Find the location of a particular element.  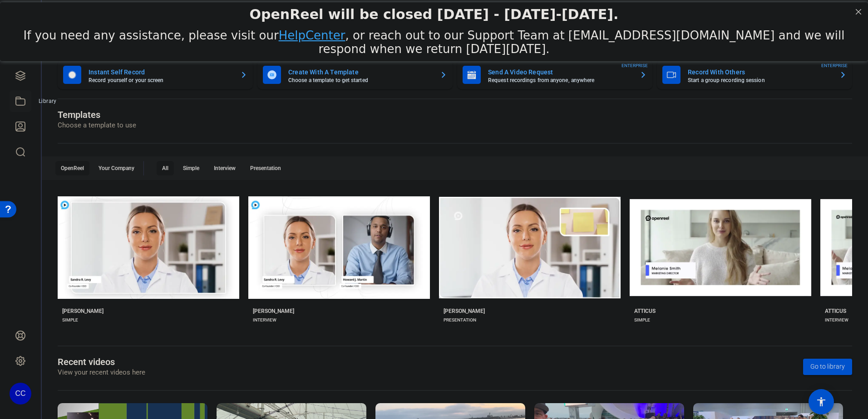

mat-card-subtitle: Record yourself or your screen is located at coordinates (161, 81).